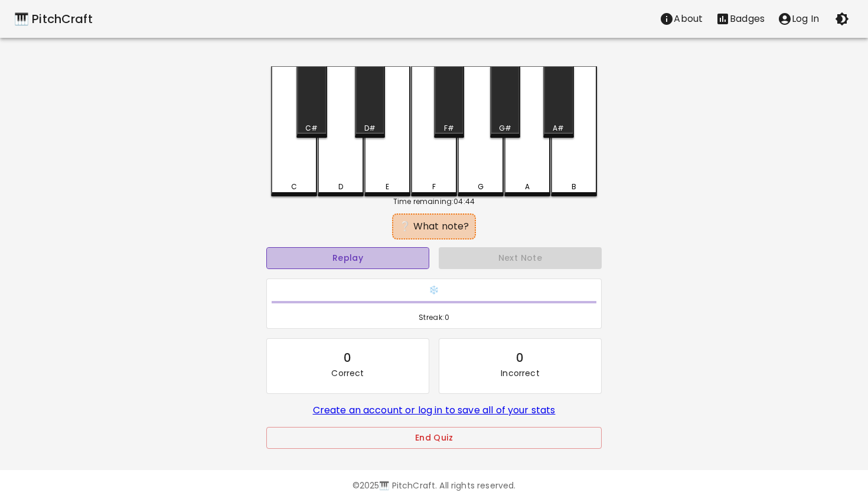 This screenshot has height=492, width=868. What do you see at coordinates (798, 19) in the screenshot?
I see `button: account of current user` at bounding box center [798, 19].